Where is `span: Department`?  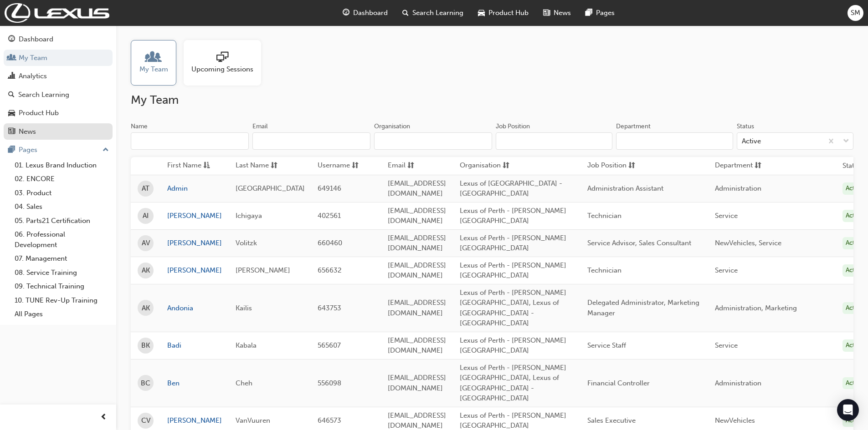 span: Department is located at coordinates (733, 165).